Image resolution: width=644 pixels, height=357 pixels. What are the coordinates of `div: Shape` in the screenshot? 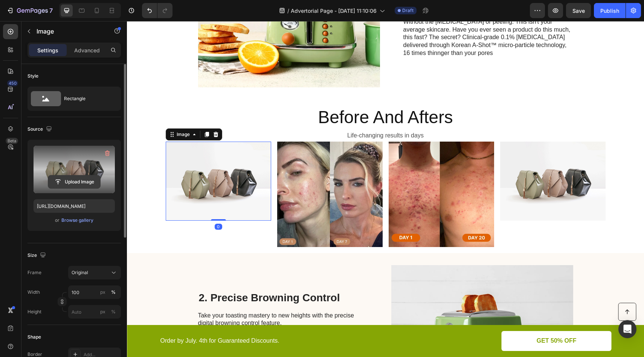 It's located at (34, 337).